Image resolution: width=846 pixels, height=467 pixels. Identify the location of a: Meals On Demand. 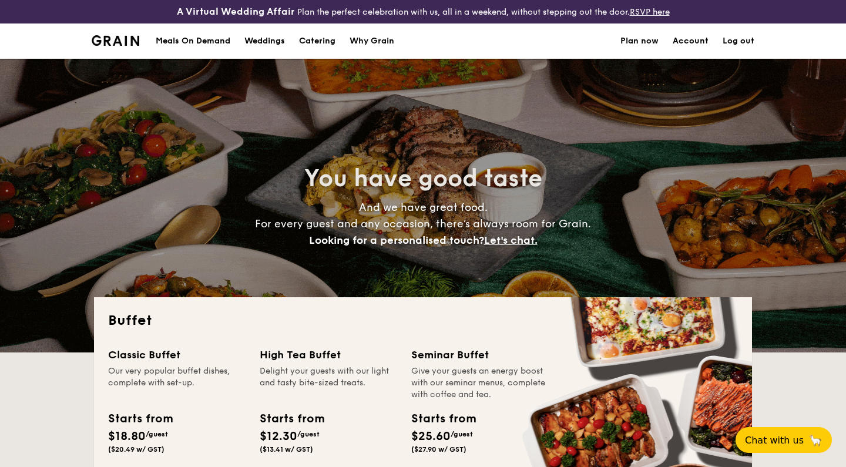
(193, 41).